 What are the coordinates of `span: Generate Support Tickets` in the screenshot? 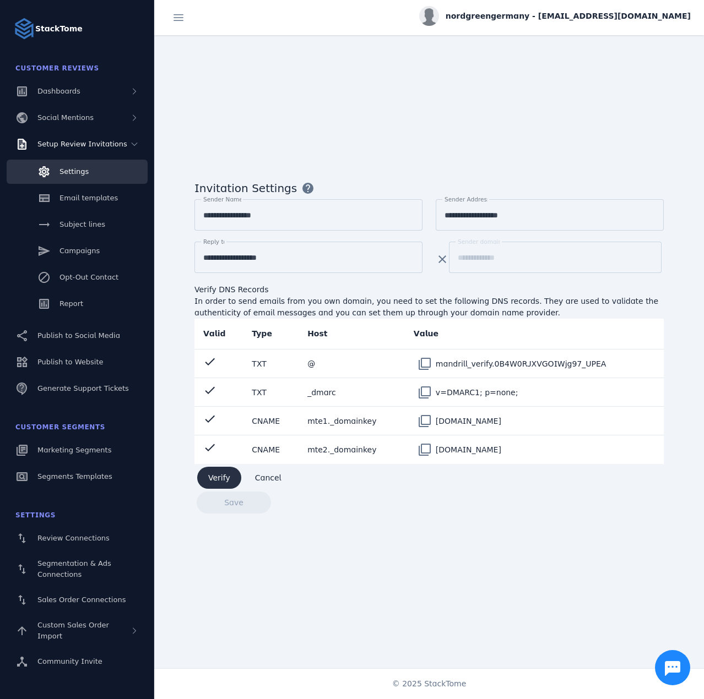 It's located at (83, 388).